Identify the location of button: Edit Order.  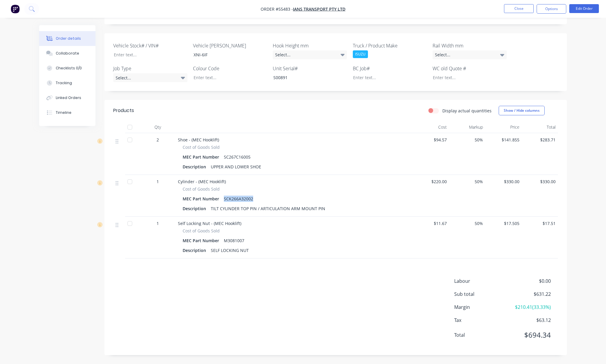
(584, 9).